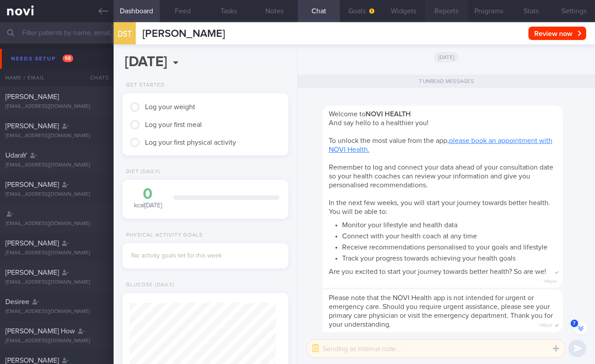  Describe the element at coordinates (143, 85) in the screenshot. I see `div: Get Started` at that location.